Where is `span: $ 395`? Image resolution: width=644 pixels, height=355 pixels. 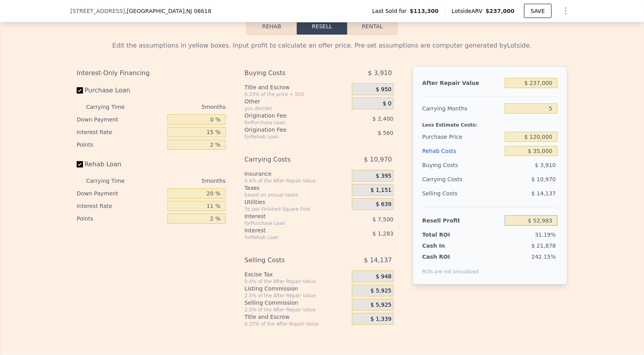
span: $ 395 is located at coordinates (384, 176).